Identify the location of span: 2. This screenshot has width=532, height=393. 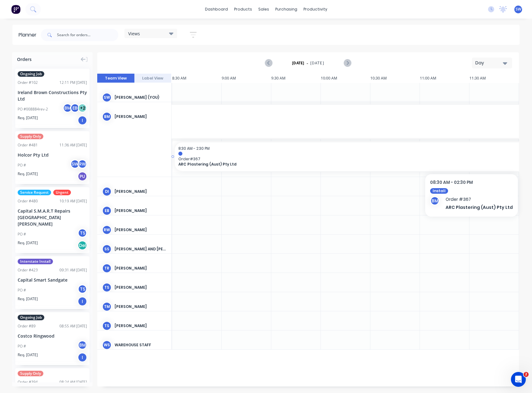
(526, 375).